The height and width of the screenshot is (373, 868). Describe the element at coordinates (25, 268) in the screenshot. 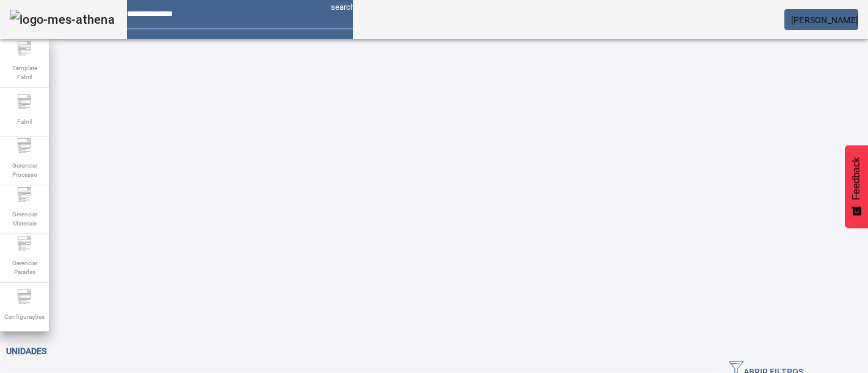

I see `span: Gerenciar Paradas` at that location.